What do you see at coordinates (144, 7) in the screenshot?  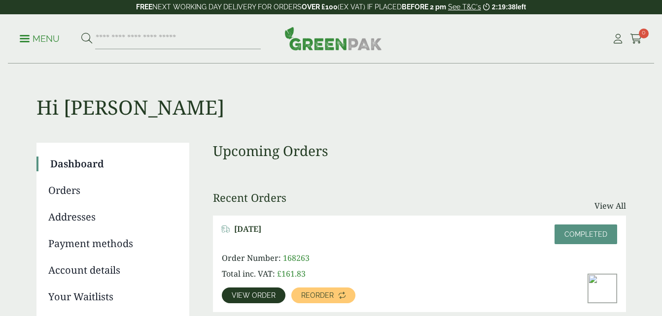 I see `strong: FREE` at bounding box center [144, 7].